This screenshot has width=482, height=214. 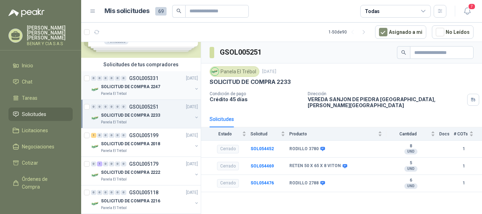 I want to click on th: Cantidad, so click(x=413, y=134).